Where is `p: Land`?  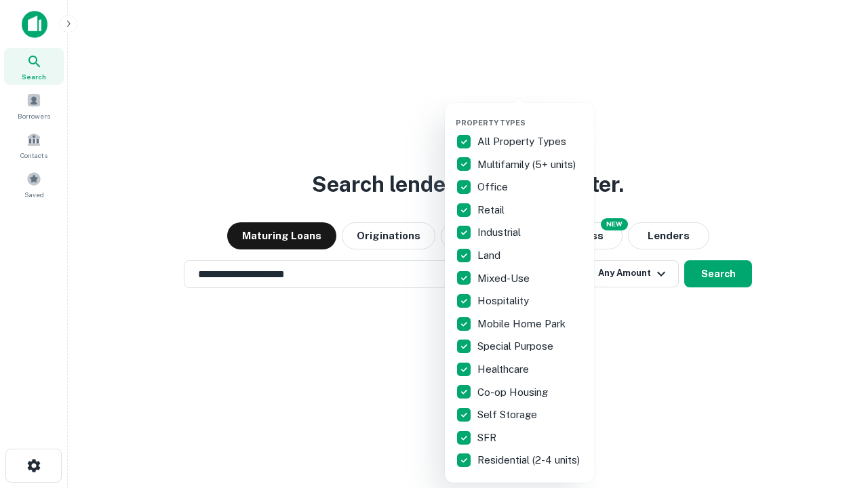 p: Land is located at coordinates (490, 255).